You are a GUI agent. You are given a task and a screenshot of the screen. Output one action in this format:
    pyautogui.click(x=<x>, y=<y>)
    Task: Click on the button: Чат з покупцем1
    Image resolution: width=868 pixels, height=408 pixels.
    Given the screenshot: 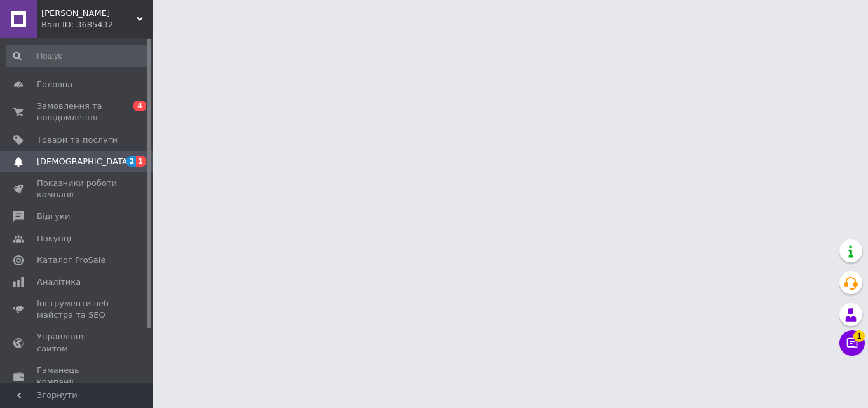 What is the action you would take?
    pyautogui.click(x=852, y=343)
    